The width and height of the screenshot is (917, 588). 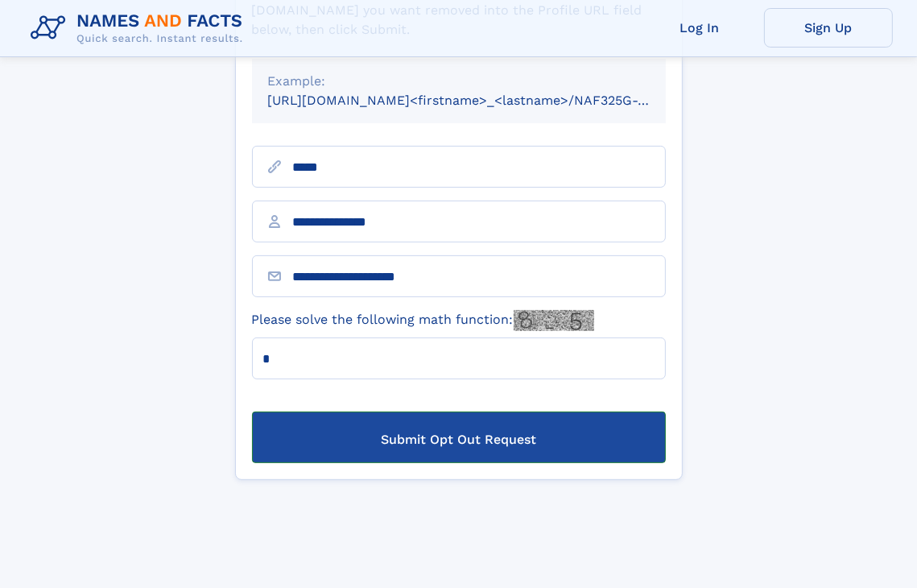 I want to click on a: Sign Up, so click(x=829, y=27).